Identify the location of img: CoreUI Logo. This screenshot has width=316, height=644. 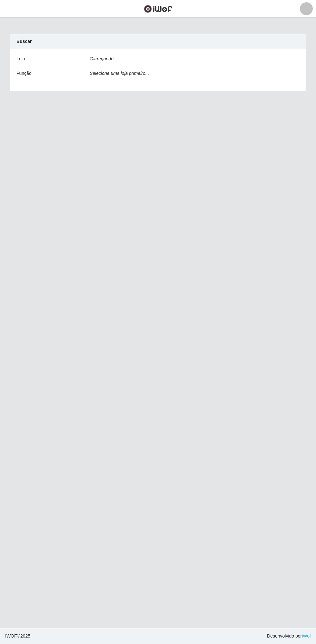
(158, 9).